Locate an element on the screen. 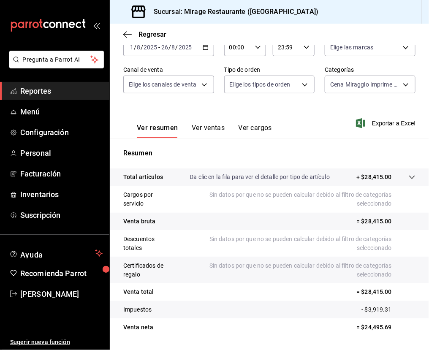 The height and width of the screenshot is (350, 429). span: Ayuda is located at coordinates (56, 253).